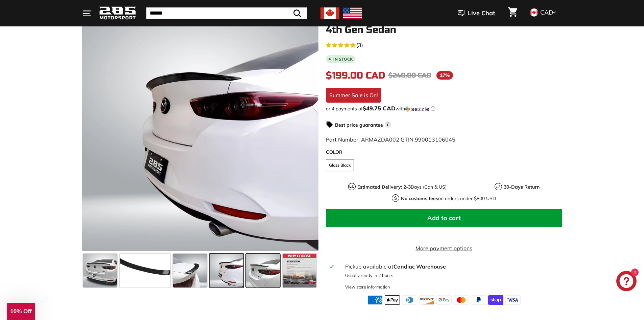  I want to click on strong: No customs fees, so click(419, 198).